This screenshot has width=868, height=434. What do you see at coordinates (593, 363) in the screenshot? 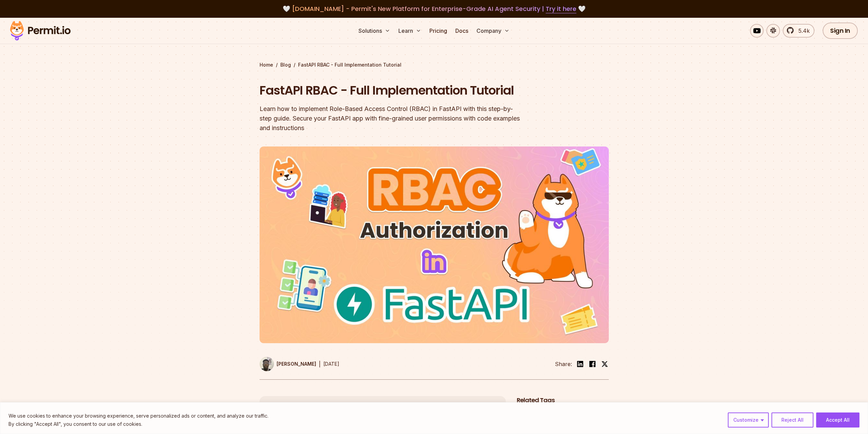
I see `img: facebook` at bounding box center [593, 363].